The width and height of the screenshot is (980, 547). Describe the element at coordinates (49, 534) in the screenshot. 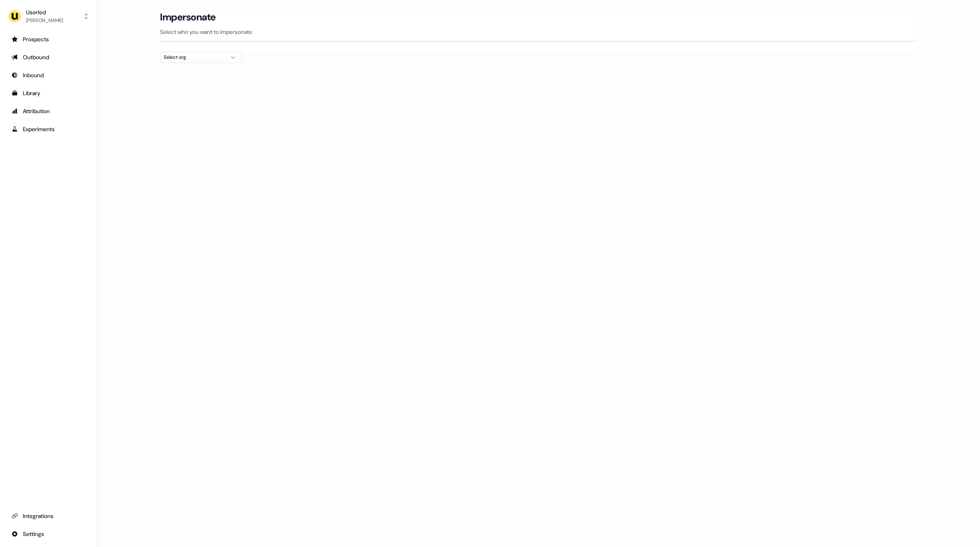

I see `button: Go to integrations` at that location.